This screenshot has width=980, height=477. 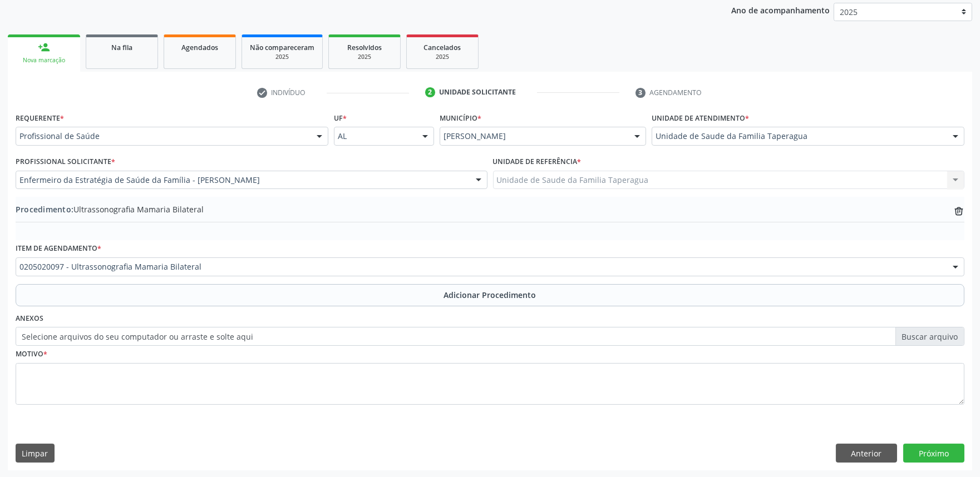 What do you see at coordinates (65, 162) in the screenshot?
I see `label: Profissional Solicitante` at bounding box center [65, 162].